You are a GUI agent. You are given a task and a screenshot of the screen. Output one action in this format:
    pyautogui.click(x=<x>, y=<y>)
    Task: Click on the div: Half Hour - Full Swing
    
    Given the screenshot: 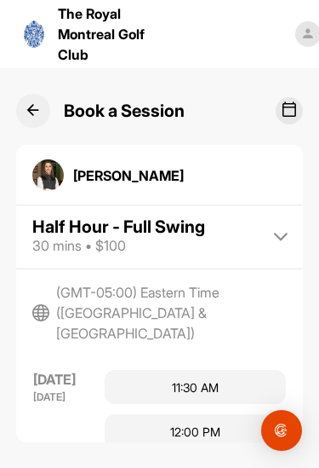 What is the action you would take?
    pyautogui.click(x=118, y=227)
    